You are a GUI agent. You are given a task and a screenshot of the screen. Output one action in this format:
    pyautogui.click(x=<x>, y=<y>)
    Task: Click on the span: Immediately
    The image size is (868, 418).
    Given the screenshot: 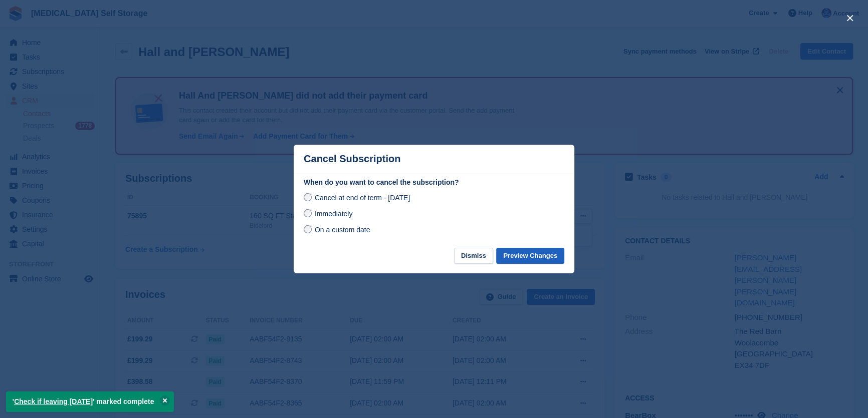 What is the action you would take?
    pyautogui.click(x=333, y=214)
    